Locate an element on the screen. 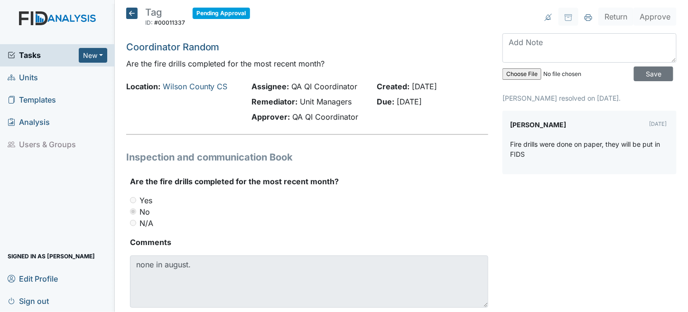 The width and height of the screenshot is (688, 312). span: #00011337 is located at coordinates (169, 22).